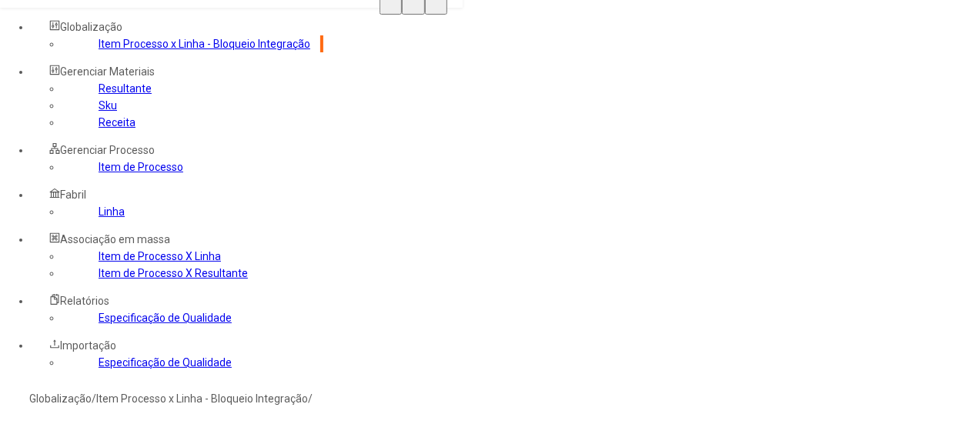 Image resolution: width=980 pixels, height=424 pixels. What do you see at coordinates (73, 195) in the screenshot?
I see `span: Fabril` at bounding box center [73, 195].